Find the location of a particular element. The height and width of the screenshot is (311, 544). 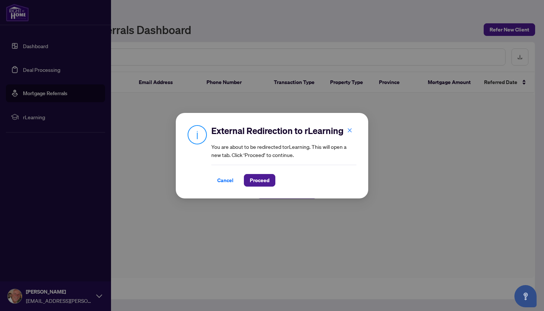

img: Info Icon is located at coordinates (197, 134).